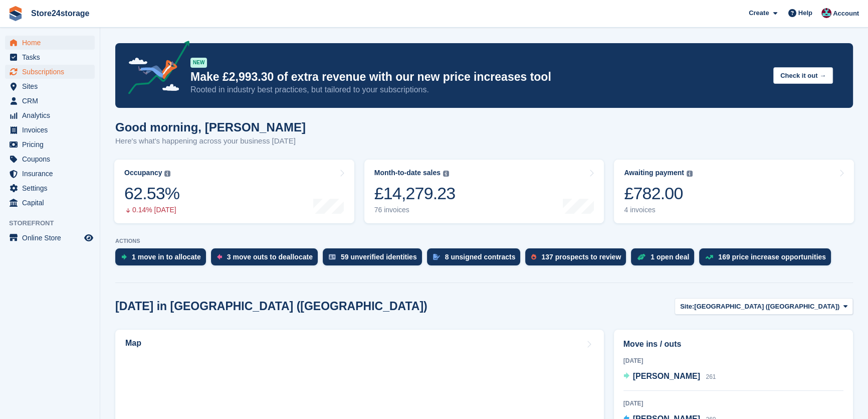  I want to click on a: 137 prospects to review, so click(578, 260).